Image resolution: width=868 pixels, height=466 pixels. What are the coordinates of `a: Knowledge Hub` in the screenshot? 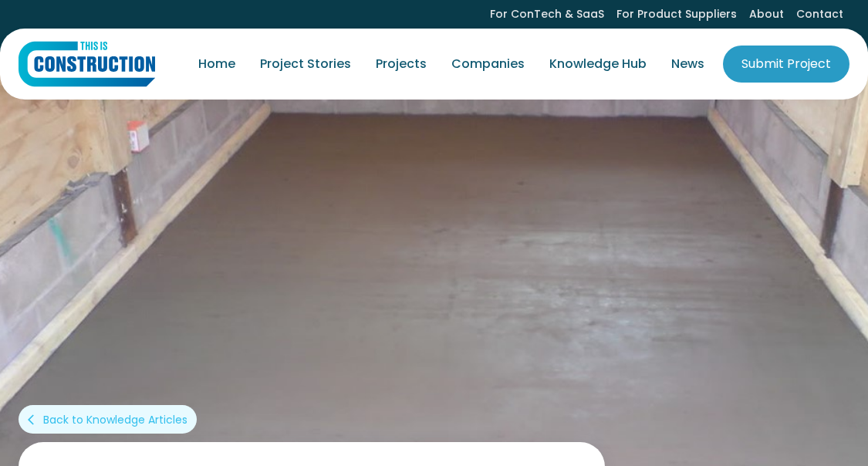 It's located at (598, 64).